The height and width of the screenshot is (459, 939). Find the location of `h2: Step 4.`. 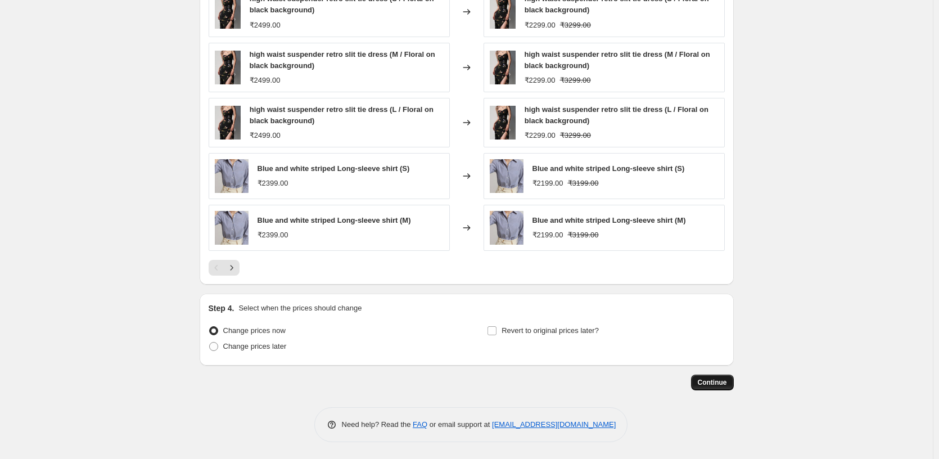

h2: Step 4. is located at coordinates (222, 308).